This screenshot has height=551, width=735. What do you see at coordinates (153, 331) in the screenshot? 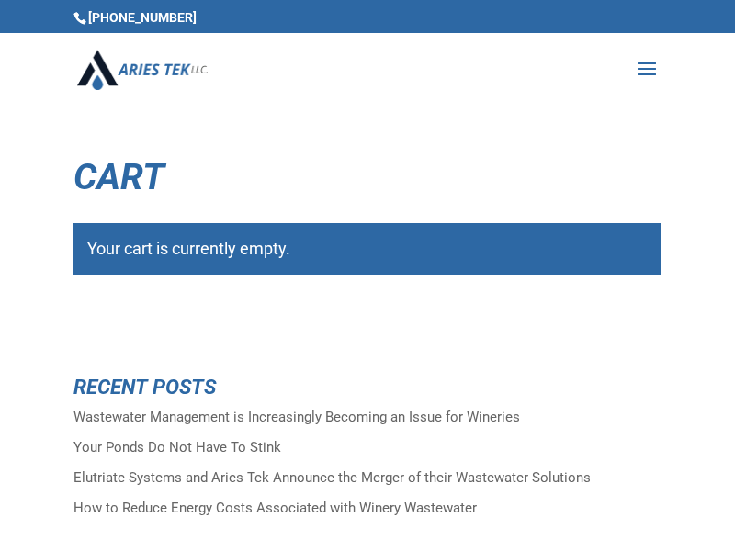
I see `a: Return to shop` at bounding box center [153, 331].